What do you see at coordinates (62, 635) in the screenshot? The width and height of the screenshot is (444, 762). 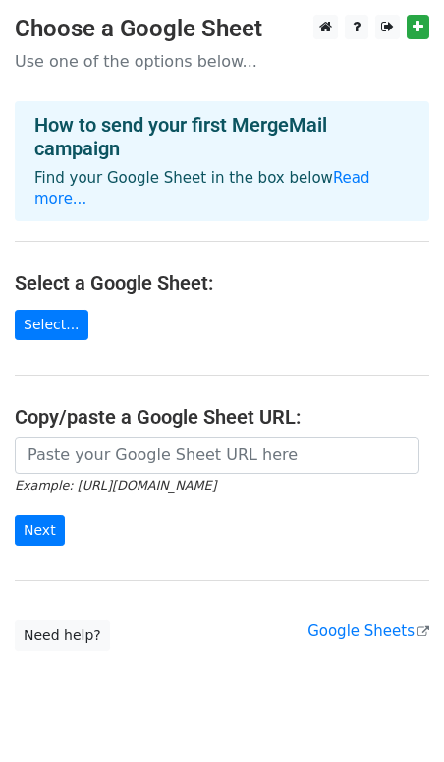 I see `a: Need help?` at bounding box center [62, 635].